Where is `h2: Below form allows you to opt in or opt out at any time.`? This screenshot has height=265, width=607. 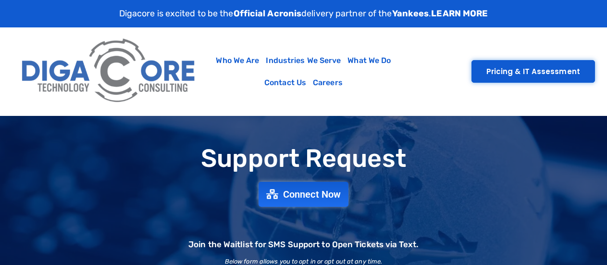
h2: Below form allows you to opt in or opt out at any time. is located at coordinates (304, 261).